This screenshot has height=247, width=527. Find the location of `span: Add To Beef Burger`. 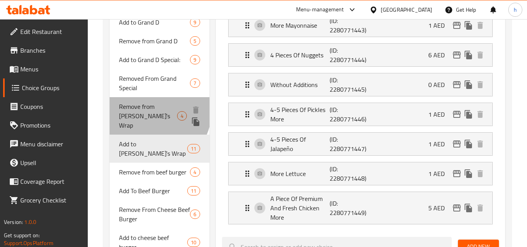

span: Add To Beef Burger is located at coordinates (153, 191).